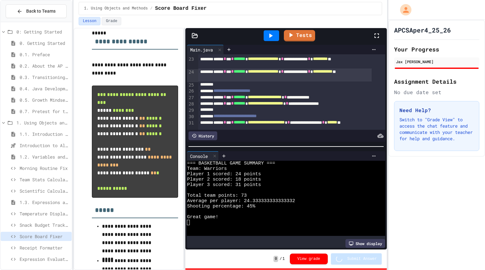 This screenshot has width=485, height=270. I want to click on h2: Your Progress, so click(437, 49).